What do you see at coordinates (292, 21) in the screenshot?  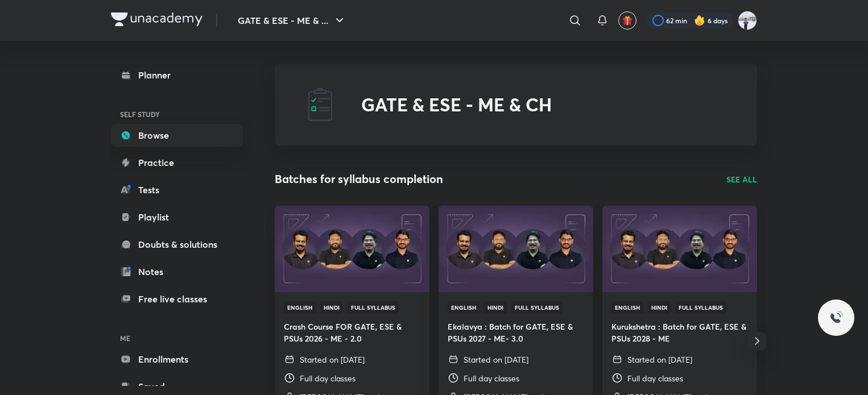 I see `button: GATE & ESE - ME & ...` at bounding box center [292, 21].